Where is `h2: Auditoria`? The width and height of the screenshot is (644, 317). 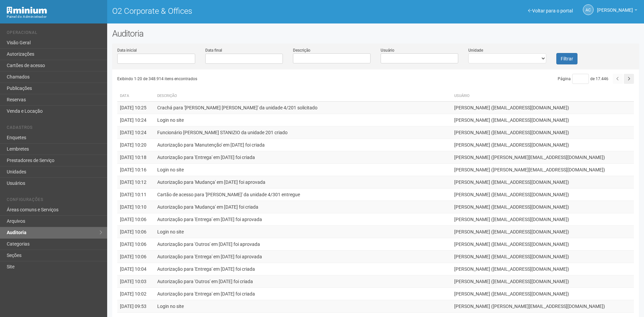 h2: Auditoria is located at coordinates (376, 33).